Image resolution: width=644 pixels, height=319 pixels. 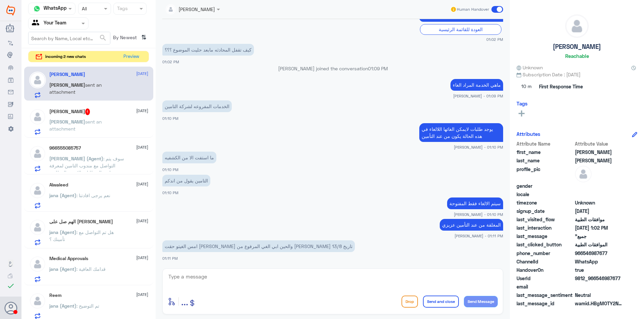 What do you see at coordinates (545, 270) in the screenshot?
I see `span: HandoverOn` at bounding box center [545, 270].